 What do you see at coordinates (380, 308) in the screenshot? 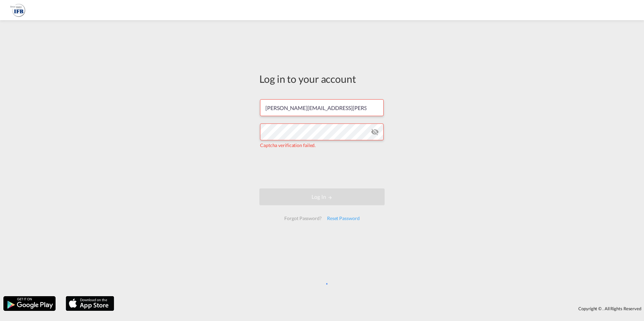
I see `div: Copyright © . All Rights Reserved` at bounding box center [380, 308].